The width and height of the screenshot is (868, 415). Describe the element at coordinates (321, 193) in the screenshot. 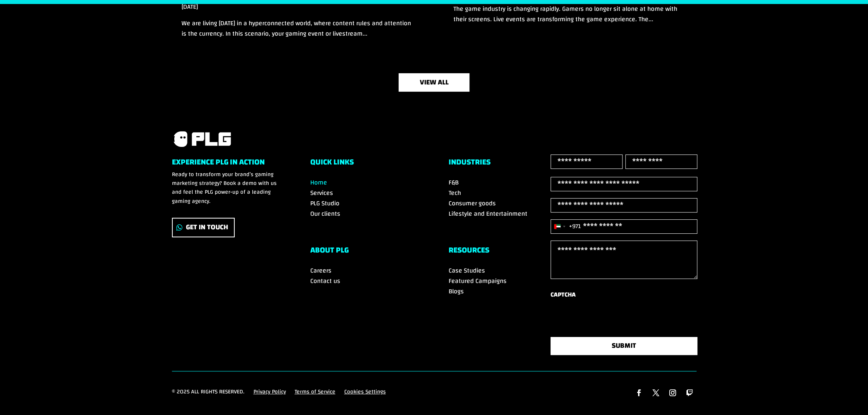

I see `span: Services` at that location.